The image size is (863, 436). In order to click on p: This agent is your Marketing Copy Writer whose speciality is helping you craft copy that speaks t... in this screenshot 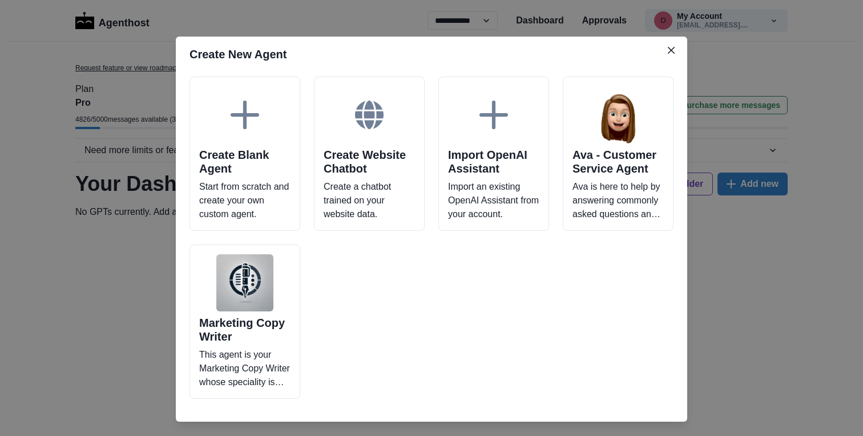, I will do `click(245, 368)`.